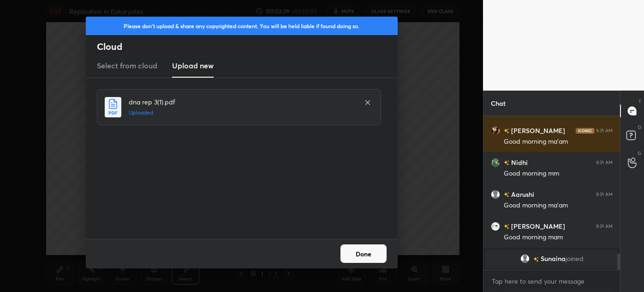 The image size is (644, 292). Describe the element at coordinates (519, 162) in the screenshot. I see `h6: Nidhi` at that location.